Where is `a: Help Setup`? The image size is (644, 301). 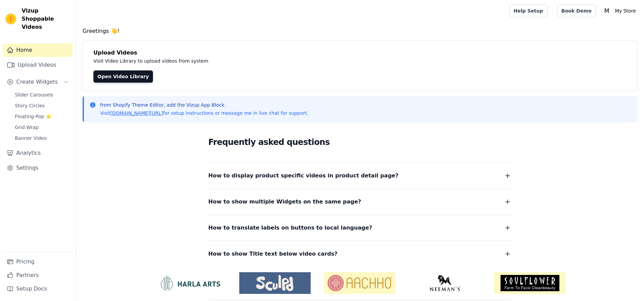
a: Help Setup is located at coordinates (528, 11).